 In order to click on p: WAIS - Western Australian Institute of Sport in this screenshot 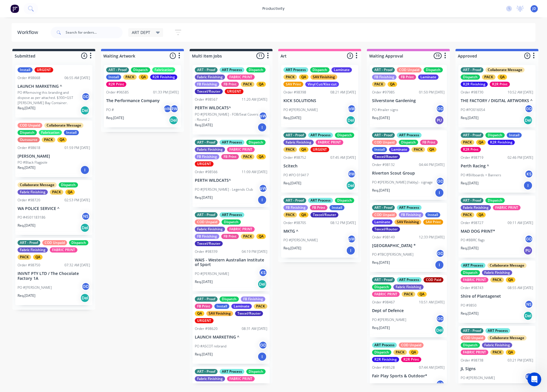, I will do `click(231, 263)`.